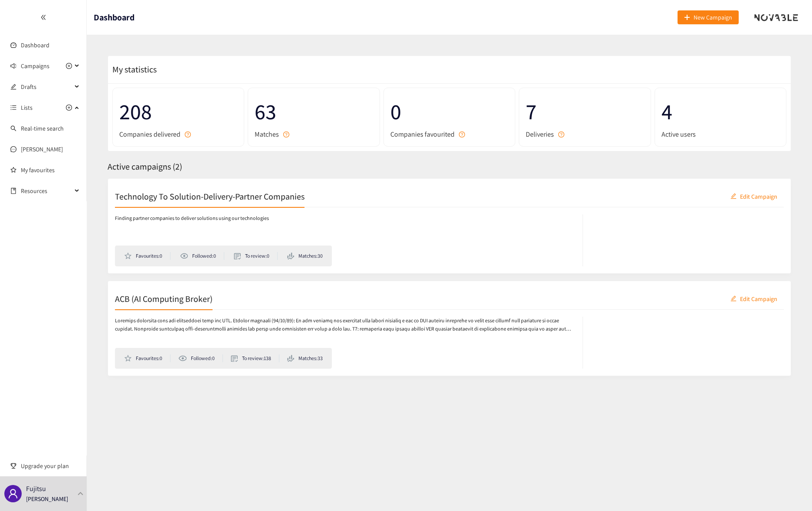  Describe the element at coordinates (14, 66) in the screenshot. I see `span: sound` at that location.